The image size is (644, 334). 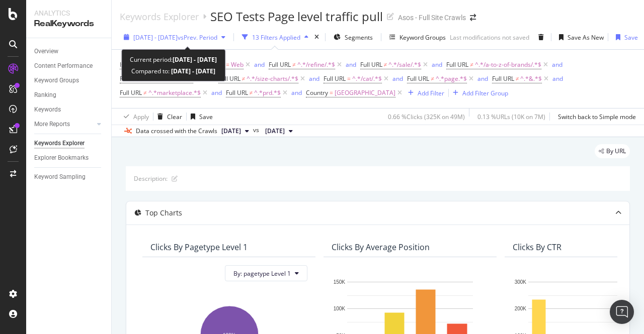 I want to click on button: 13 Filters Applied, so click(x=275, y=37).